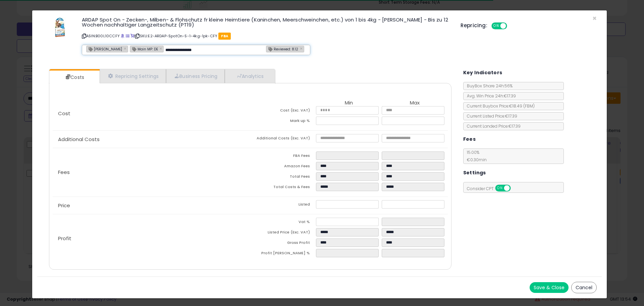 This screenshot has width=644, height=306. I want to click on span: Avg. Win Price 24h: €17.39, so click(490, 96).